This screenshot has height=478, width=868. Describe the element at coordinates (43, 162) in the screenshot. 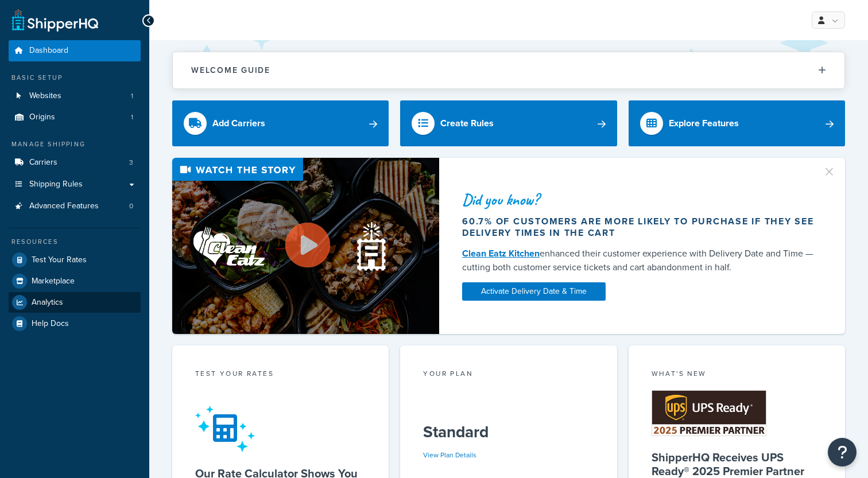

I see `span: Carriers` at that location.